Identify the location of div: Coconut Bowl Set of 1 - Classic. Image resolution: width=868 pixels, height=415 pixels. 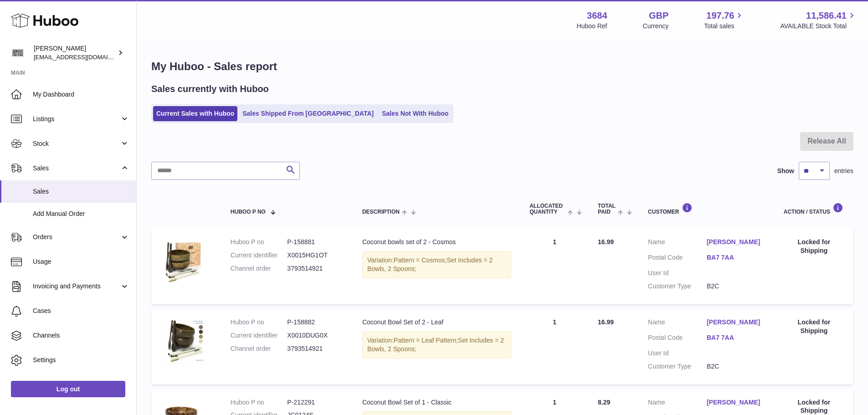
(436, 402).